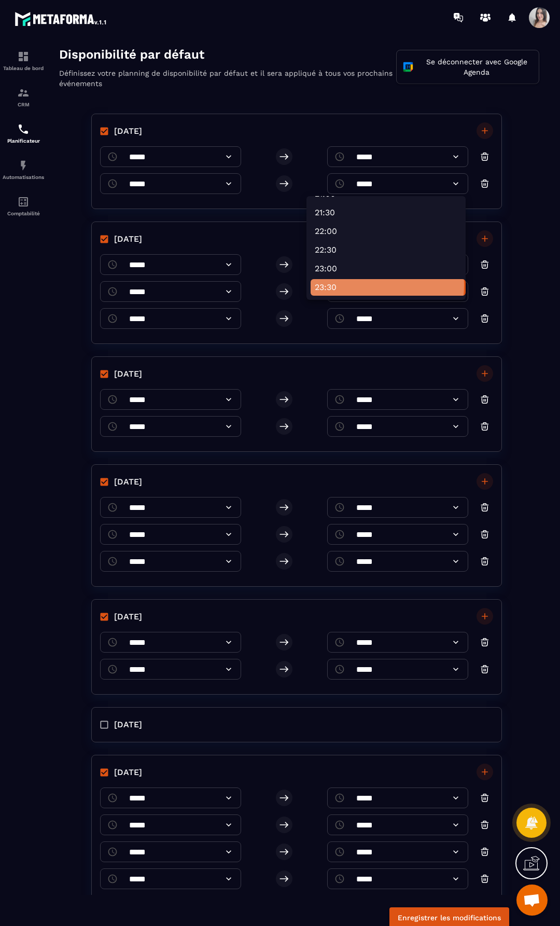 This screenshot has height=926, width=560. Describe the element at coordinates (23, 177) in the screenshot. I see `p: Automatisations` at that location.